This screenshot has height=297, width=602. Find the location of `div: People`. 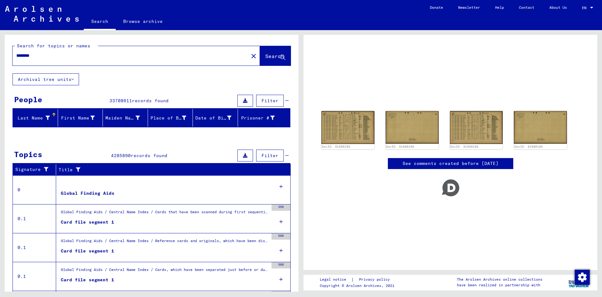

div: People is located at coordinates (28, 99).